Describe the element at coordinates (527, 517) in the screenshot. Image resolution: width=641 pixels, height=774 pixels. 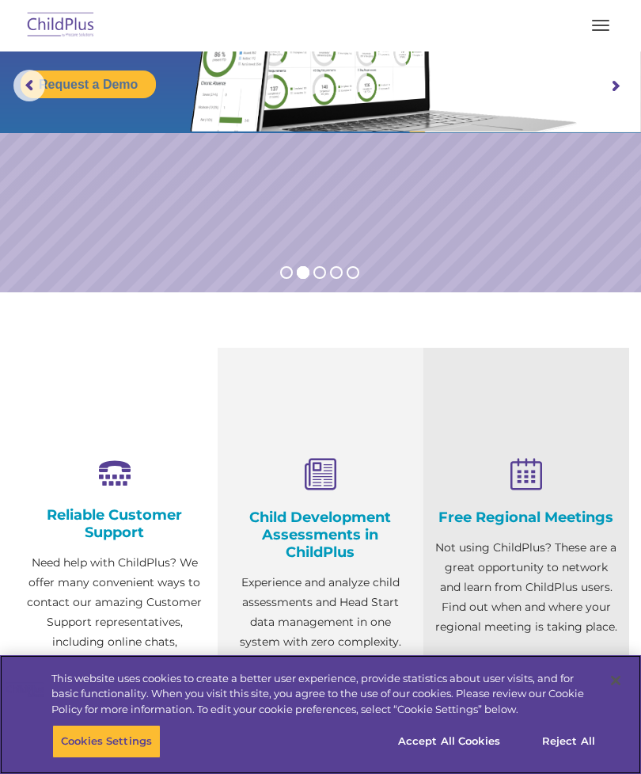
I see `h4: Free Regional Meetings` at that location.